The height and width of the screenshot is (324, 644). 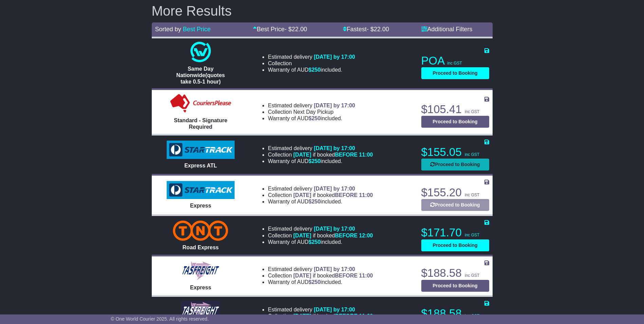 What do you see at coordinates (201, 247) in the screenshot?
I see `span: Road Express` at bounding box center [201, 247].